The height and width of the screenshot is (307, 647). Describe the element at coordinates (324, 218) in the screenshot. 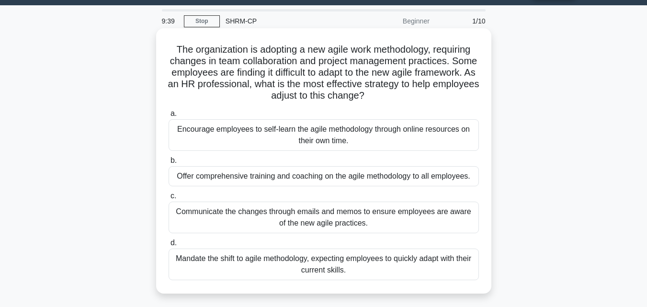

I see `div: Communicate the changes through emails and memos to ensure employees are aware of the new agile p...` at that location.